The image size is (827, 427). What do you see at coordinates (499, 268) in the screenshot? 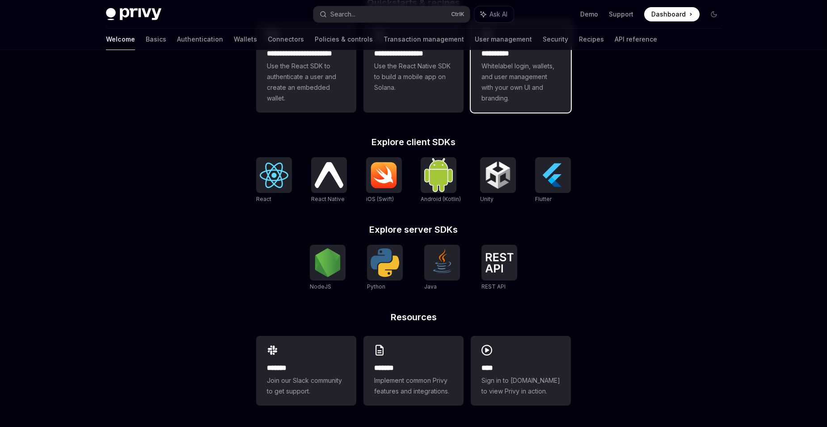
I see `a: REST APIREST API` at bounding box center [499, 268].